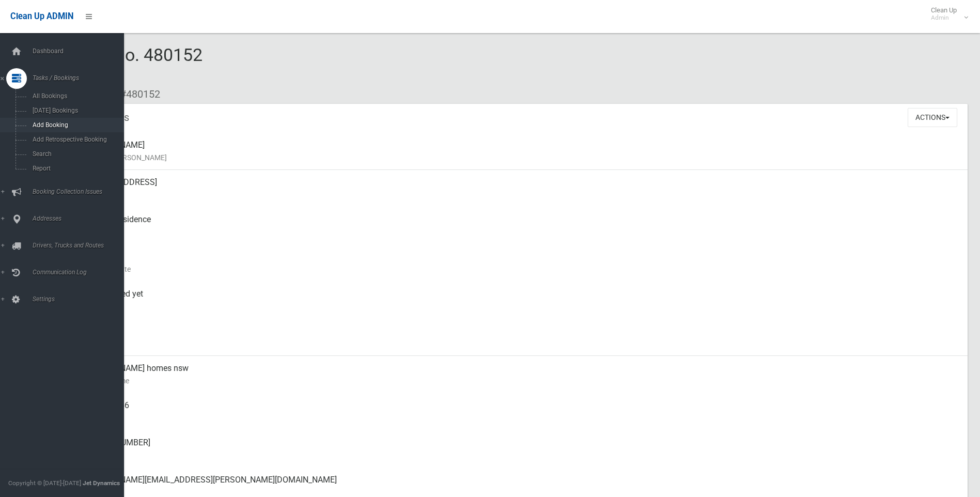 The width and height of the screenshot is (980, 497). What do you see at coordinates (76, 154) in the screenshot?
I see `span: Search` at bounding box center [76, 154].